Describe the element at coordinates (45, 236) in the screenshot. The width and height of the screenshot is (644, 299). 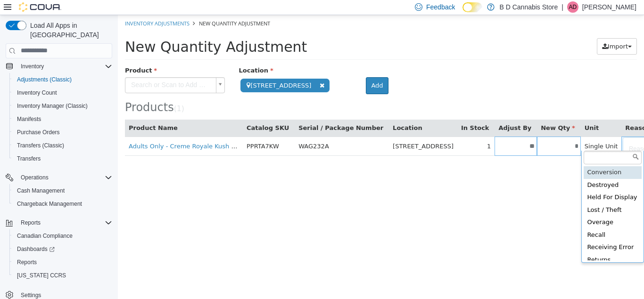
I see `a: Canadian Compliance` at that location.